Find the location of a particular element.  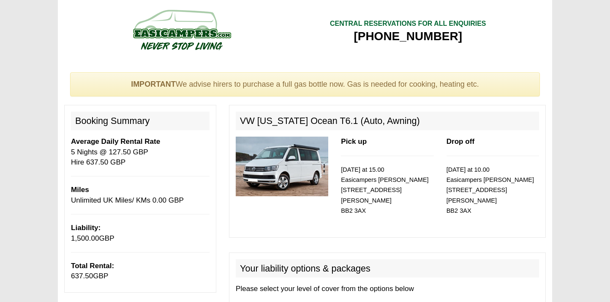

b: Average Daily Rental Rate is located at coordinates (115, 141).